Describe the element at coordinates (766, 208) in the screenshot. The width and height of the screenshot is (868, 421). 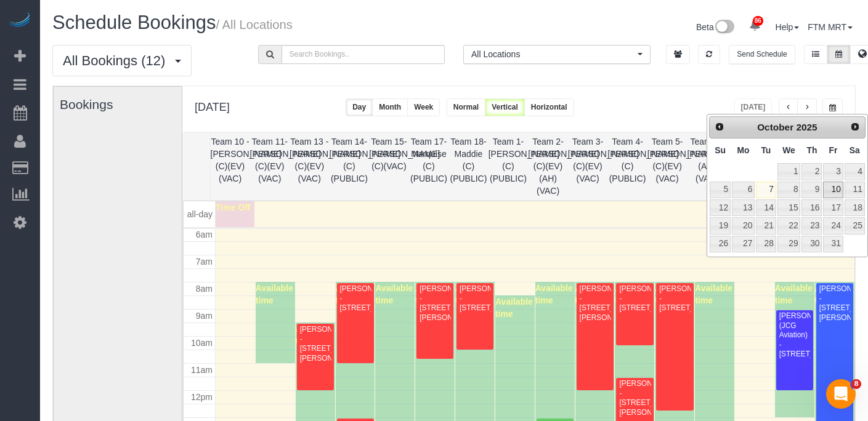
I see `a: 14` at that location.